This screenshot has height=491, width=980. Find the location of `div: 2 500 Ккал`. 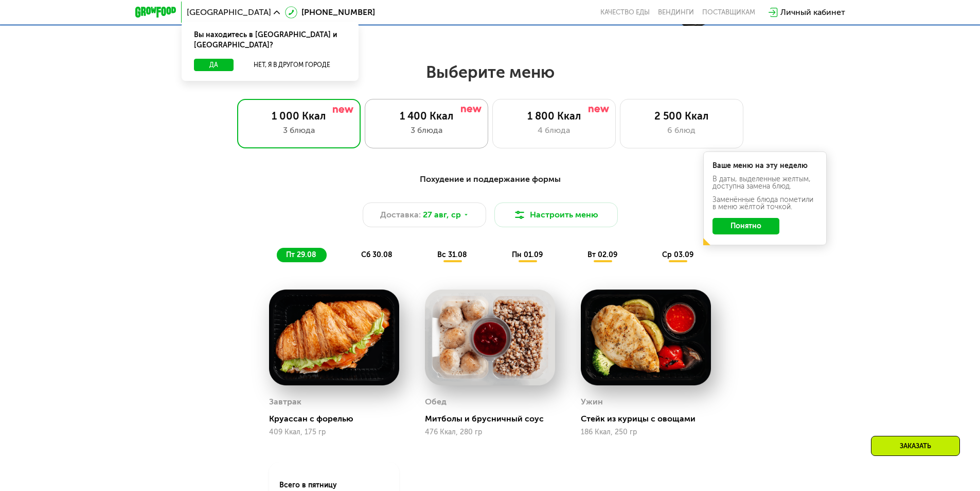

div: 2 500 Ккал is located at coordinates (682, 116).